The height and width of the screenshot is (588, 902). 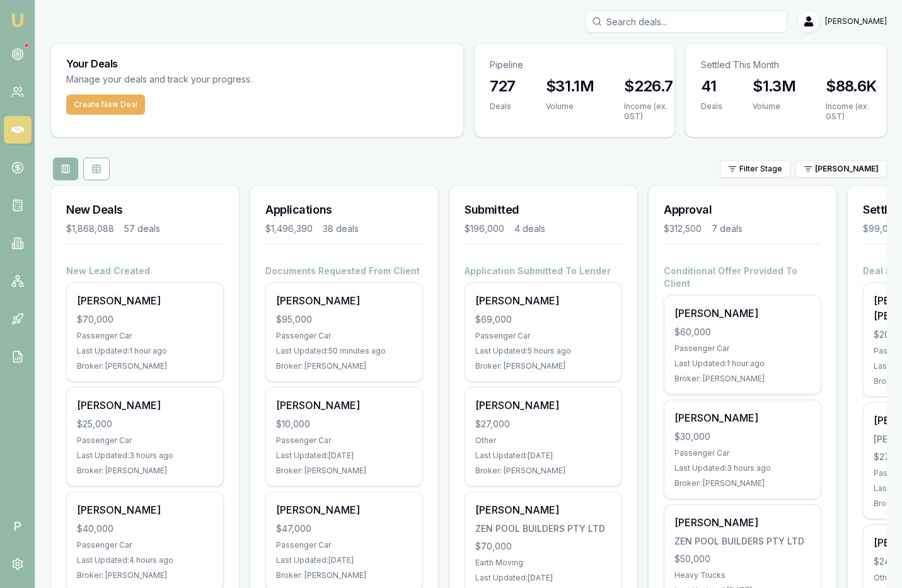 What do you see at coordinates (743, 332) in the screenshot?
I see `div: $60,000` at bounding box center [743, 332].